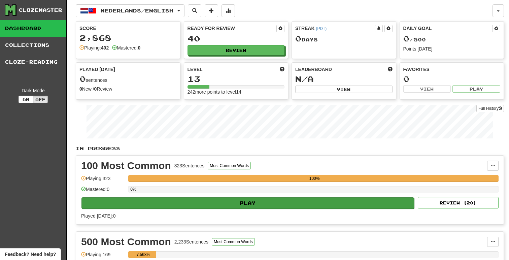 The image size is (509, 260). I want to click on button: Add sentence to collection, so click(212, 11).